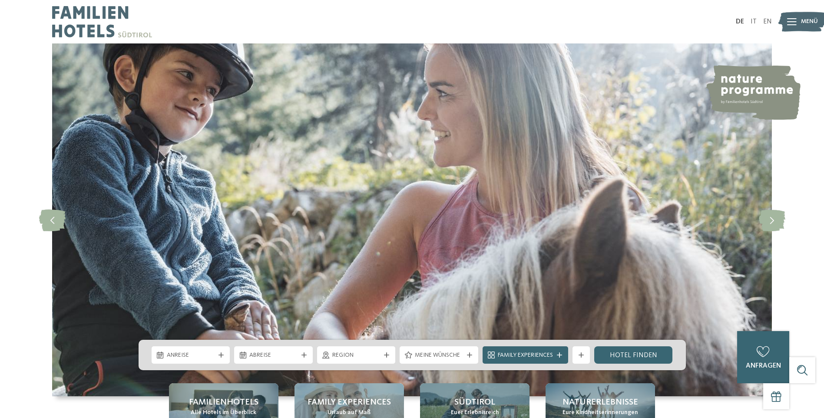  What do you see at coordinates (224, 402) in the screenshot?
I see `span: Familienhotels` at bounding box center [224, 402].